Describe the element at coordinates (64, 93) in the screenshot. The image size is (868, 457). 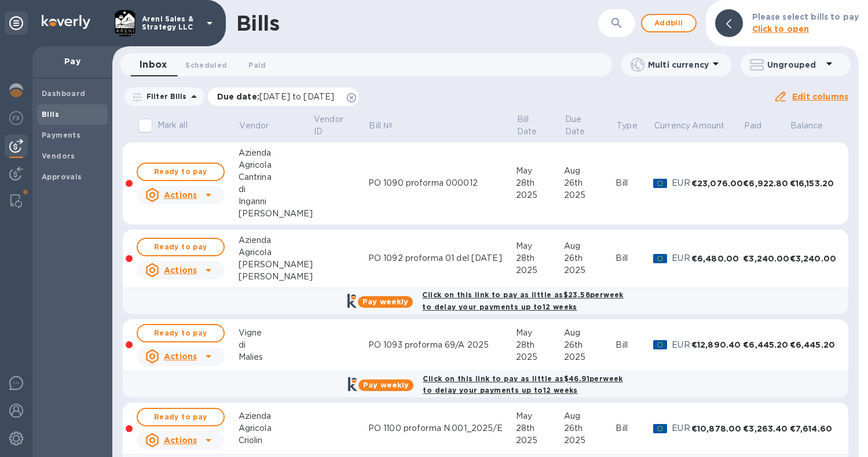
I see `b: Dashboard` at that location.